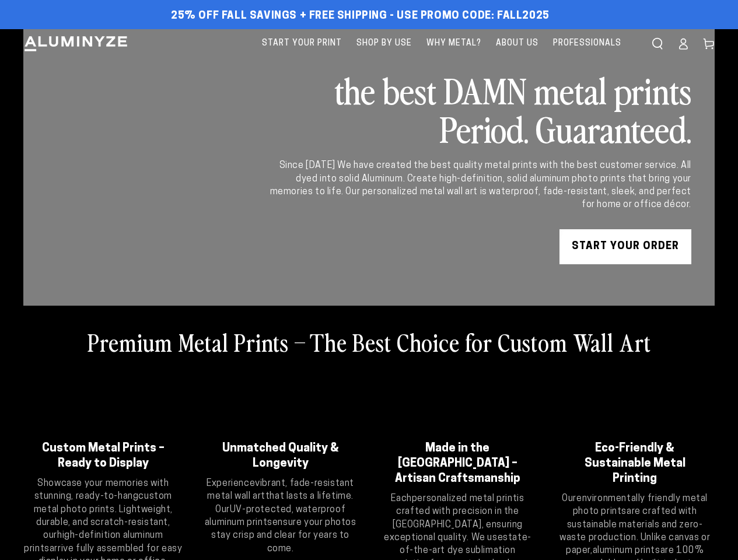 This screenshot has width=738, height=560. I want to click on span: Professionals, so click(587, 43).